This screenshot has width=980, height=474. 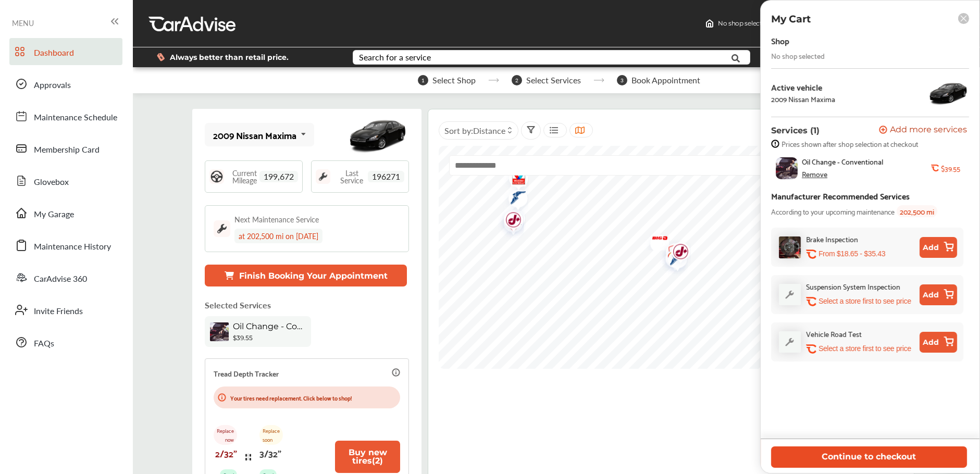 What do you see at coordinates (248, 457) in the screenshot?
I see `img: tire_track_logo.b900bcbc.svg` at bounding box center [248, 457].